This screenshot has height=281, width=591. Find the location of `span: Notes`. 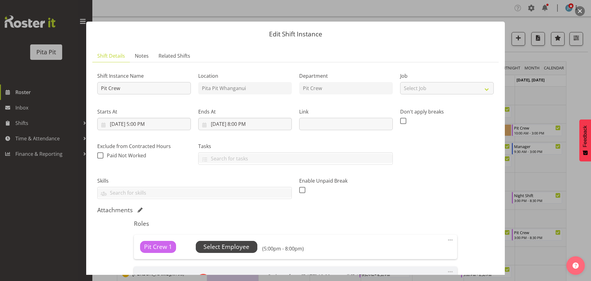

span: Notes is located at coordinates (142, 56).